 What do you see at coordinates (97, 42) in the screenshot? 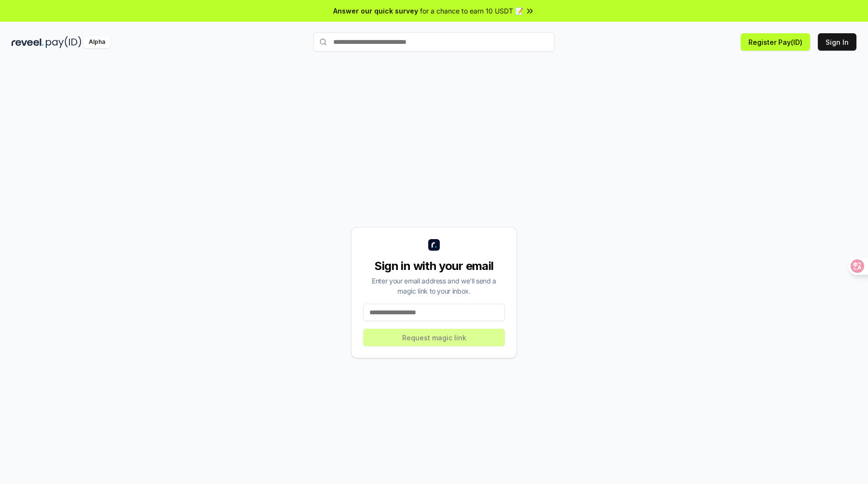
I see `div: Alpha` at bounding box center [97, 42].